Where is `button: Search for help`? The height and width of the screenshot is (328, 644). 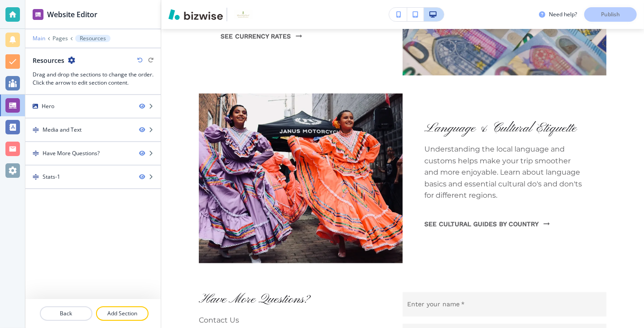
button: Search for help is located at coordinates (91, 210).